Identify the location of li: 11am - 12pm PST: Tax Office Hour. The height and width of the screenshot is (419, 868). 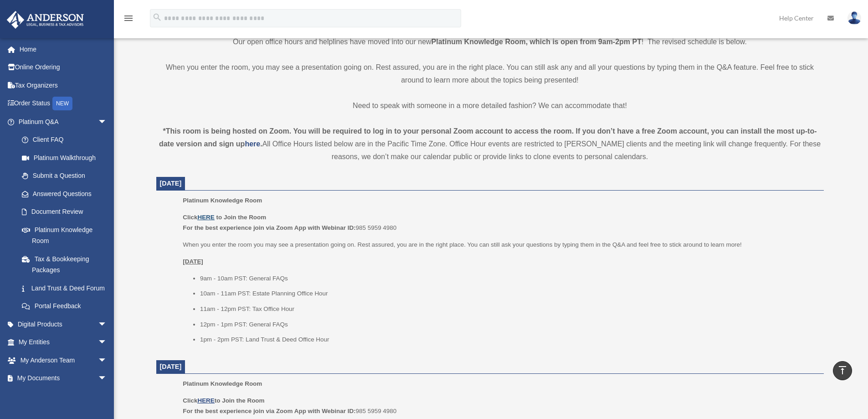
(508, 309).